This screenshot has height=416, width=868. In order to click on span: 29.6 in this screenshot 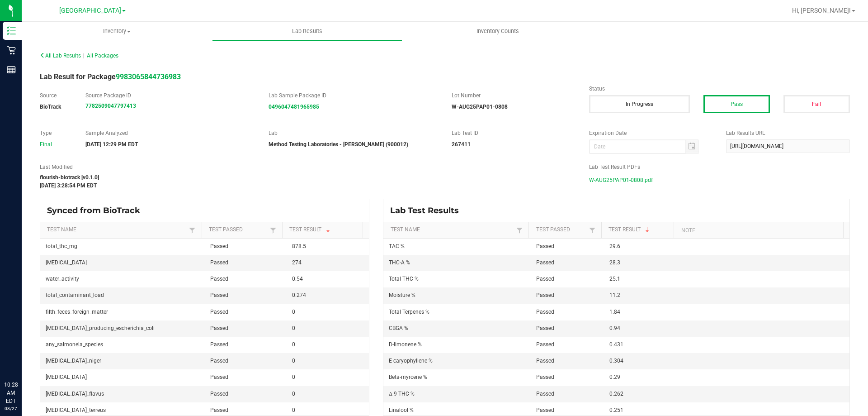, I will do `click(615, 246)`.